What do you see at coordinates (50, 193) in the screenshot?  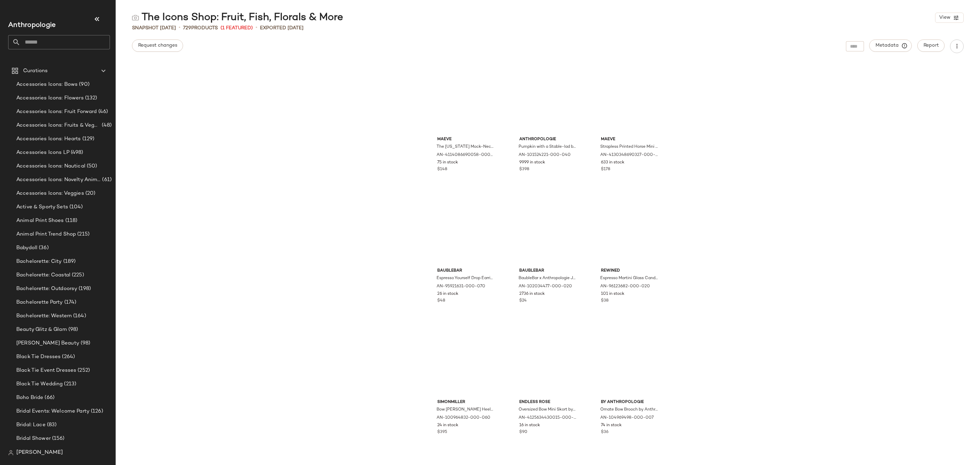 I see `span: Accessories Icons: Veggies` at bounding box center [50, 193].